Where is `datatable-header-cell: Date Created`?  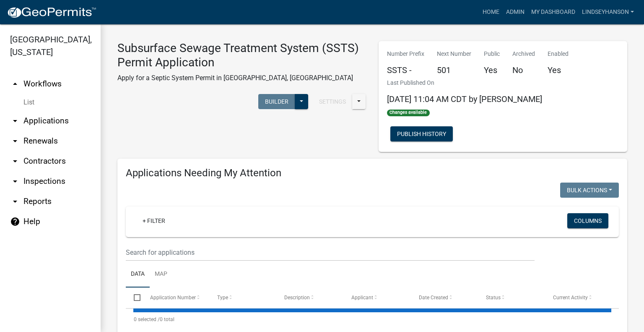 datatable-header-cell: Date Created is located at coordinates (444, 298).